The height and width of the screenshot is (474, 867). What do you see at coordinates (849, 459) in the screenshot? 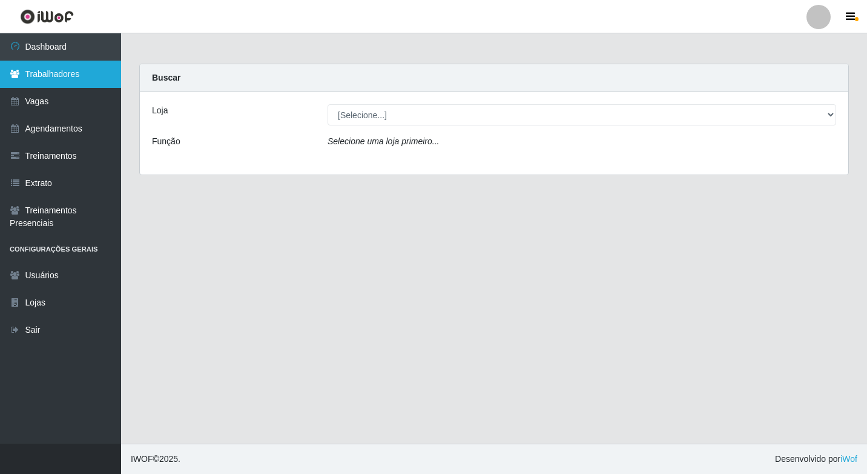
I see `a: iWof` at bounding box center [849, 459].